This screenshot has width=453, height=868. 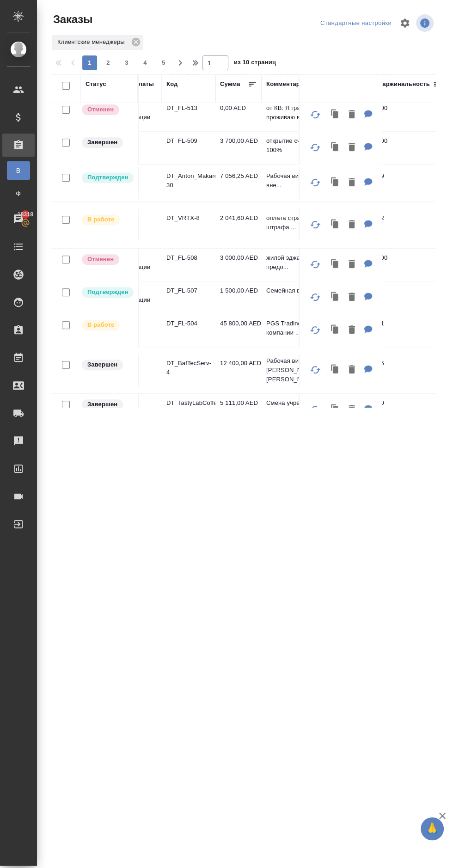 I want to click on td: 1 500,00 AED, so click(x=238, y=298).